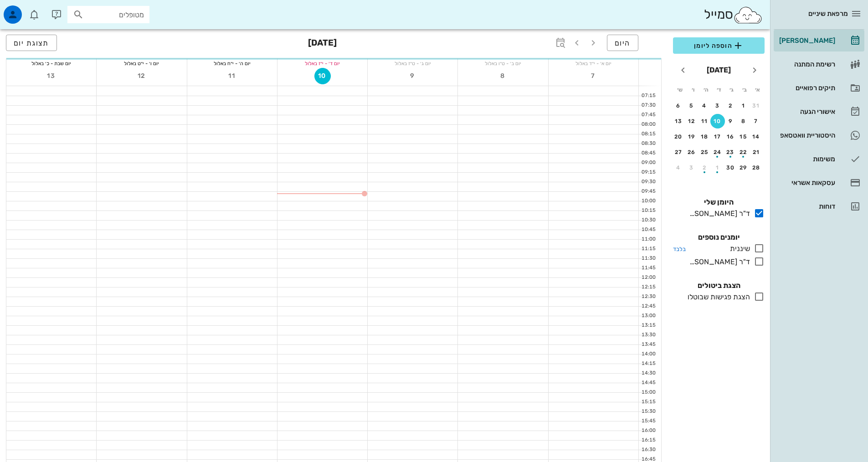 The height and width of the screenshot is (462, 868). What do you see at coordinates (806, 88) in the screenshot?
I see `div: תיקים רפואיים` at bounding box center [806, 88].